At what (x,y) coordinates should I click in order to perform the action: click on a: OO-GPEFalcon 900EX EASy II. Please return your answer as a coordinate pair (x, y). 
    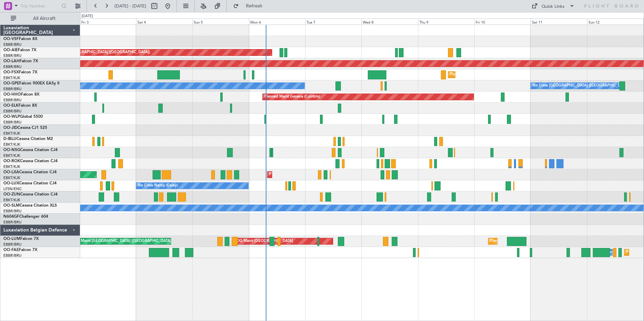
    Looking at the image, I should click on (31, 83).